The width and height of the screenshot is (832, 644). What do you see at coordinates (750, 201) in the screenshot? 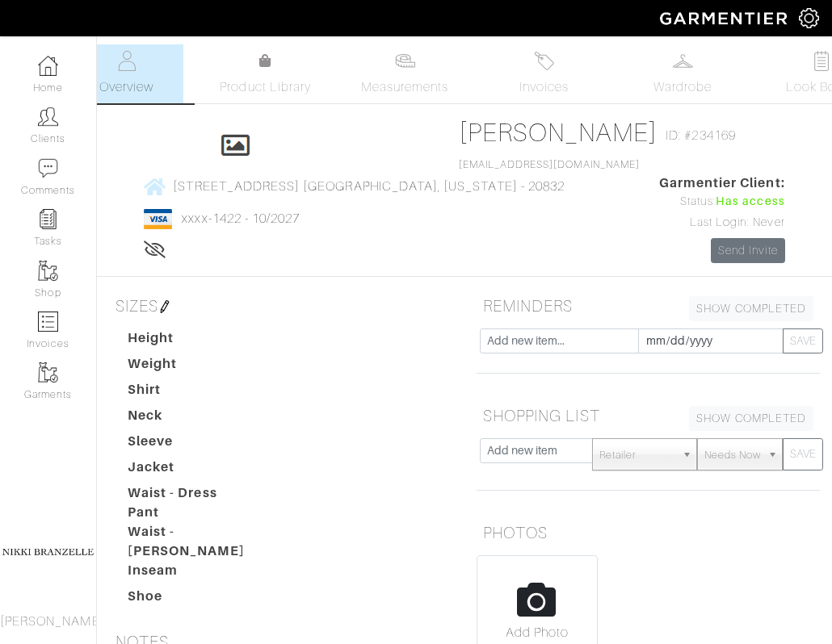
I see `span: Has access` at bounding box center [750, 201].